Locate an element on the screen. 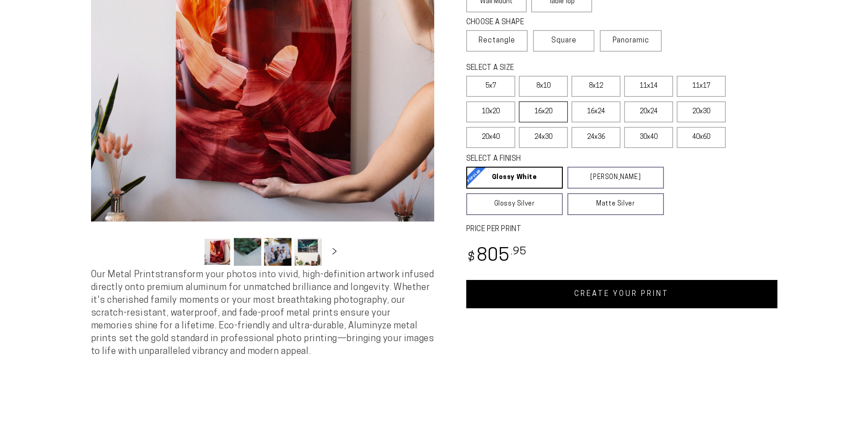 This screenshot has width=868, height=422. label: 24x30 is located at coordinates (543, 138).